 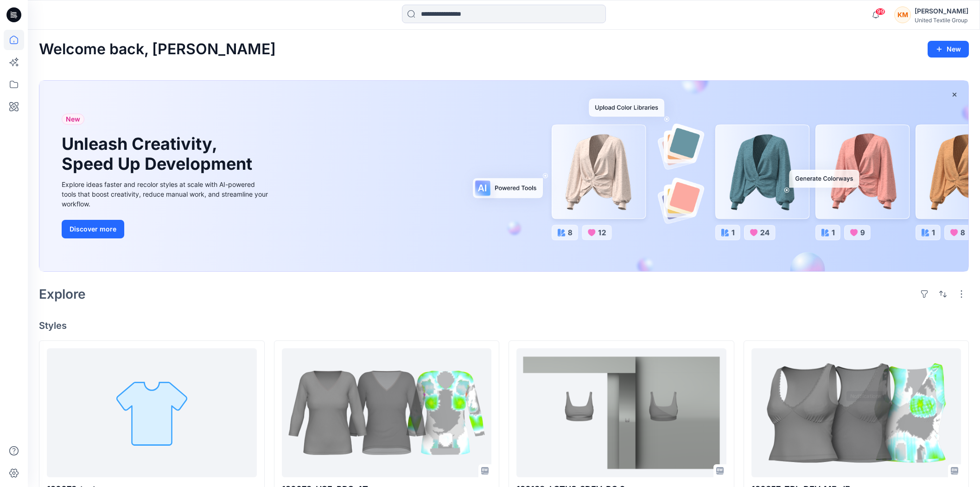 I want to click on div: United Textile Group, so click(x=942, y=20).